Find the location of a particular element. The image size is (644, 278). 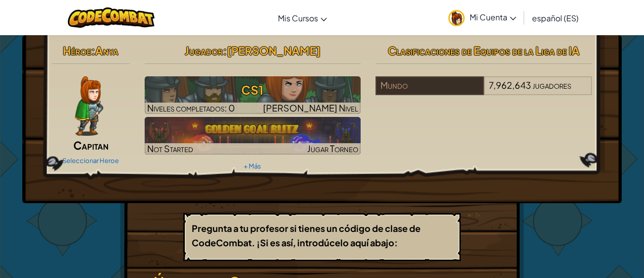

div: Mundo is located at coordinates (430, 86).